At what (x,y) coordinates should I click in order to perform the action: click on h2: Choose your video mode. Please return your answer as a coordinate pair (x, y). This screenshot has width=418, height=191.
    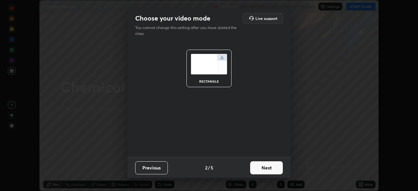
    Looking at the image, I should click on (173, 18).